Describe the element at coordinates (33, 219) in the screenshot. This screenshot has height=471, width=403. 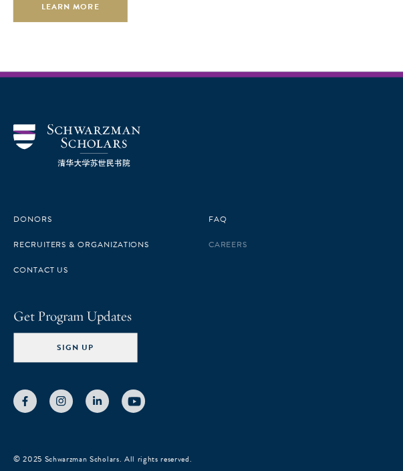
I see `a: Donors` at that location.